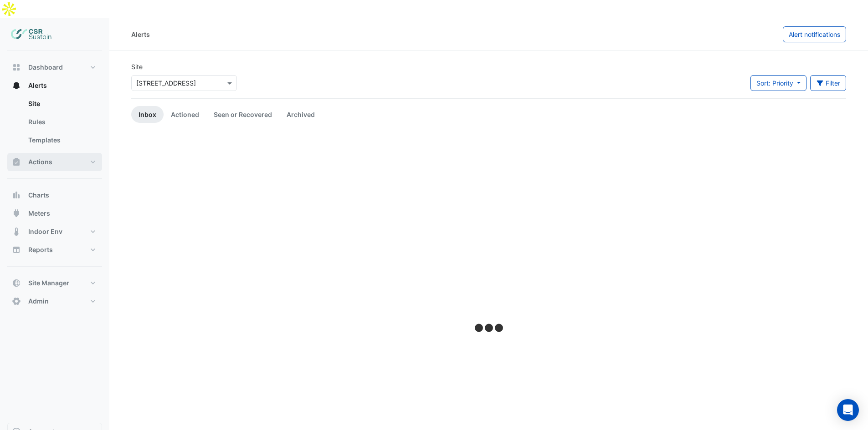  I want to click on button: Filter, so click(828, 83).